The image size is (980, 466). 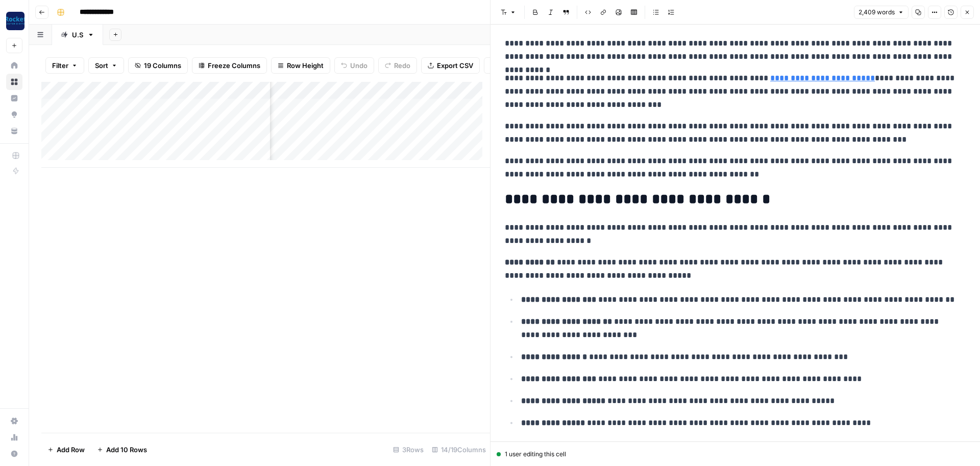 I want to click on button: Sort, so click(x=106, y=65).